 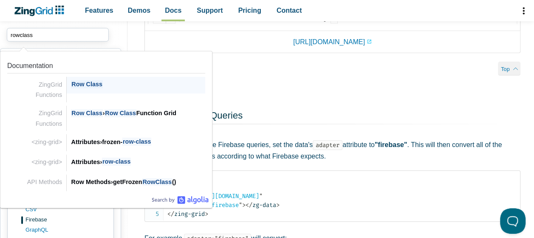 I want to click on span: Contact, so click(x=289, y=10).